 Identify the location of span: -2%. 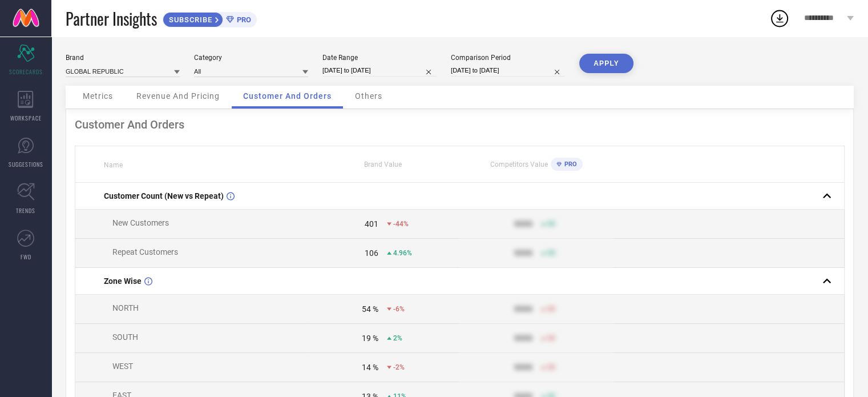
(399, 367).